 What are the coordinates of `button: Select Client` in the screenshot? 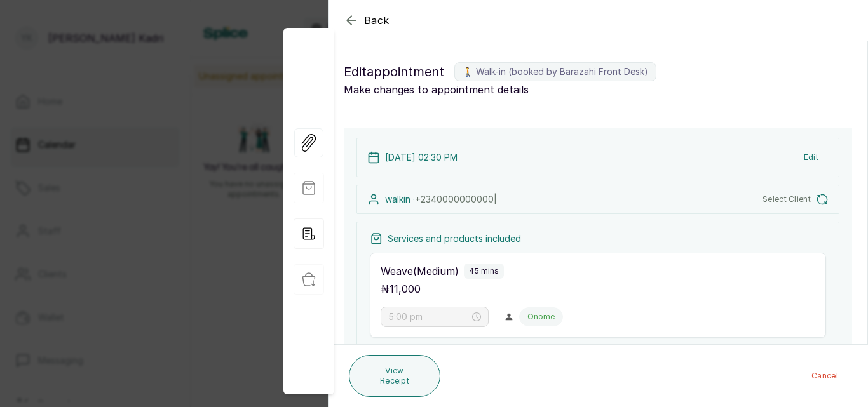 It's located at (795, 199).